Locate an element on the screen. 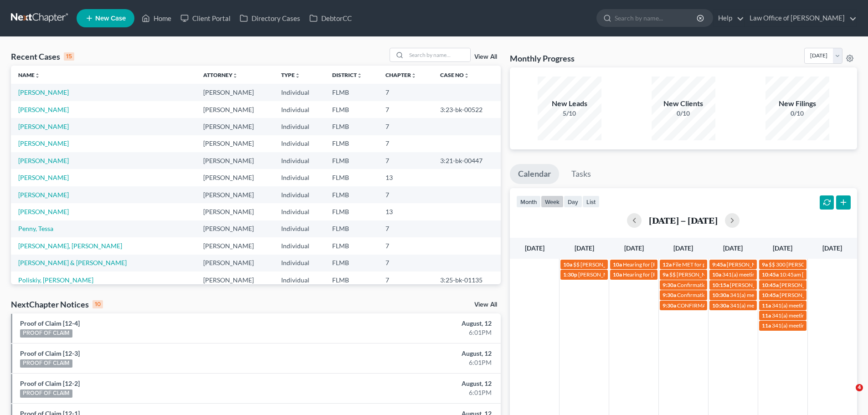  a: Typeunfold_more is located at coordinates (291, 75).